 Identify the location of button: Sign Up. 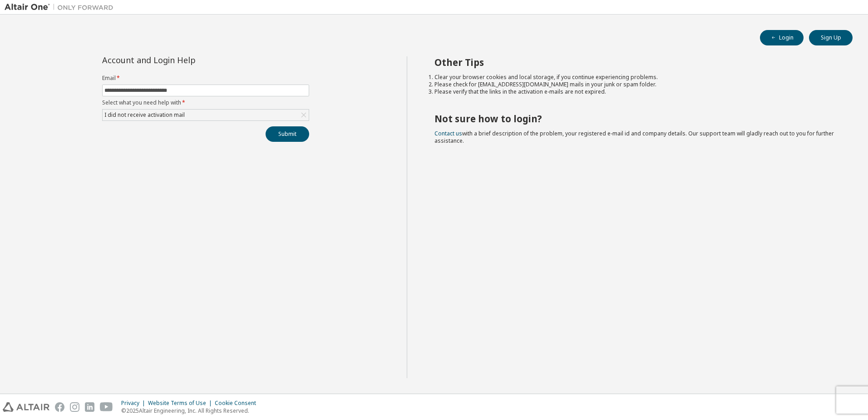
(831, 38).